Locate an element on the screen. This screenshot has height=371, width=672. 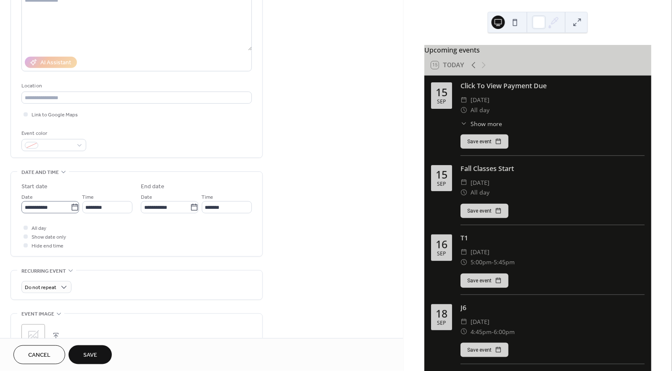
span: 6:00pm is located at coordinates (504, 332).